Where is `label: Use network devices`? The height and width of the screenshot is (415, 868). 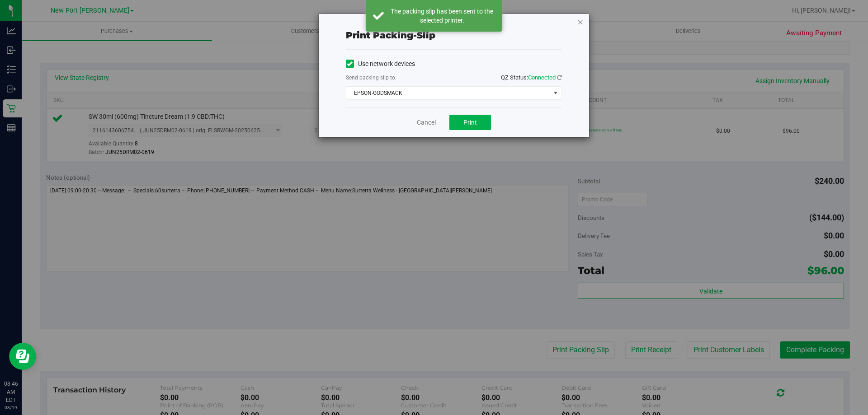 label: Use network devices is located at coordinates (380, 63).